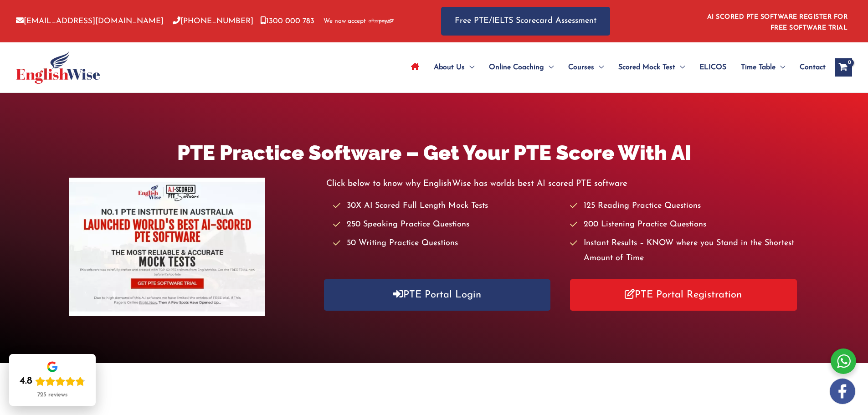  What do you see at coordinates (167, 247) in the screenshot?
I see `img: pte-institute-main` at bounding box center [167, 247].